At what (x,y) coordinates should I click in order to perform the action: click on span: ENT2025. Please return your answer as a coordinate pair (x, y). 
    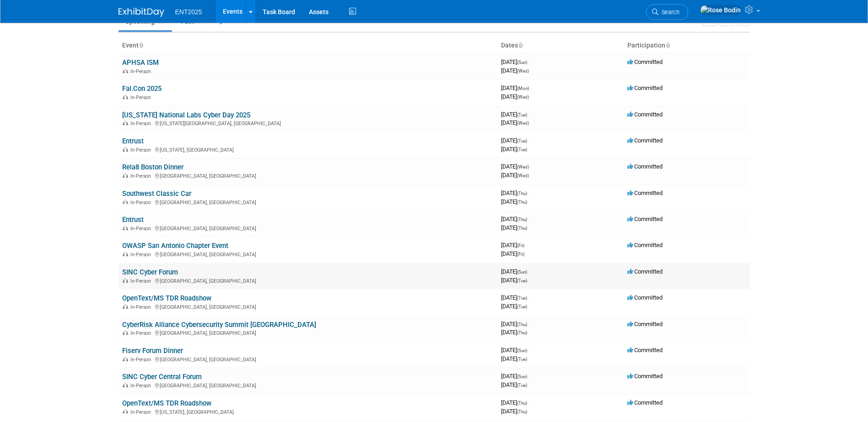
    Looking at the image, I should click on (188, 12).